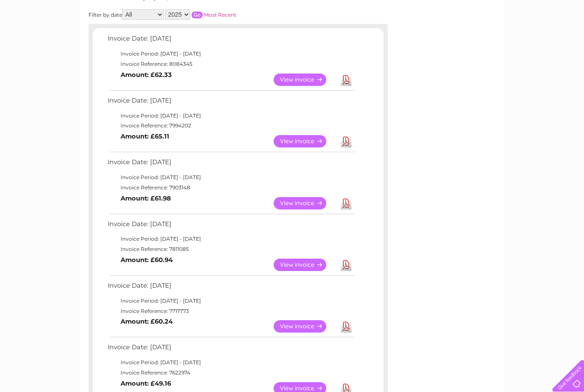 The width and height of the screenshot is (584, 392). I want to click on a: Blog, so click(516, 39).